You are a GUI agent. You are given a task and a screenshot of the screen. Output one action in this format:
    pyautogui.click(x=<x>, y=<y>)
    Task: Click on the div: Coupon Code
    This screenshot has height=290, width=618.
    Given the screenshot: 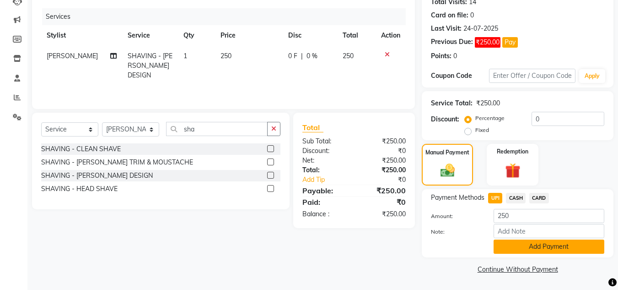 What is the action you would take?
    pyautogui.click(x=460, y=76)
    